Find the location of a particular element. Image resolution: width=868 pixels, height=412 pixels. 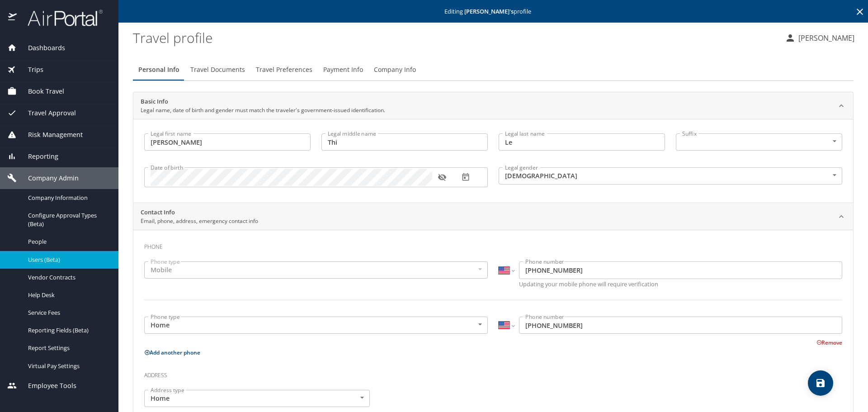

span: Help Desk is located at coordinates (68, 295).